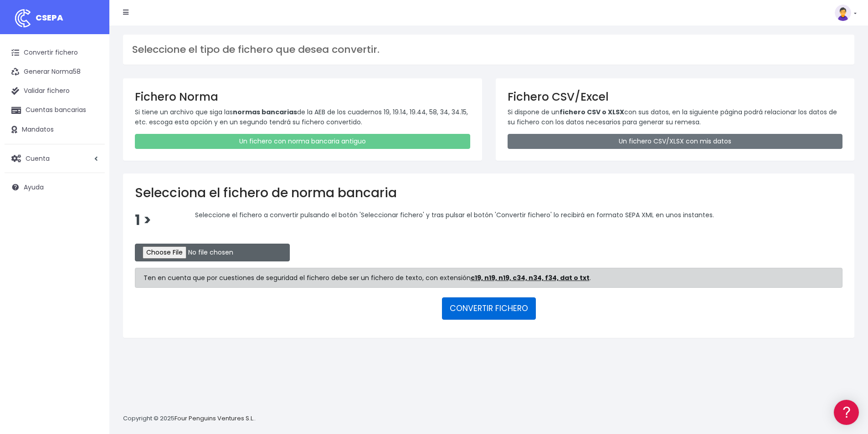  What do you see at coordinates (49, 18) in the screenshot?
I see `span: CSEPA` at bounding box center [49, 18].